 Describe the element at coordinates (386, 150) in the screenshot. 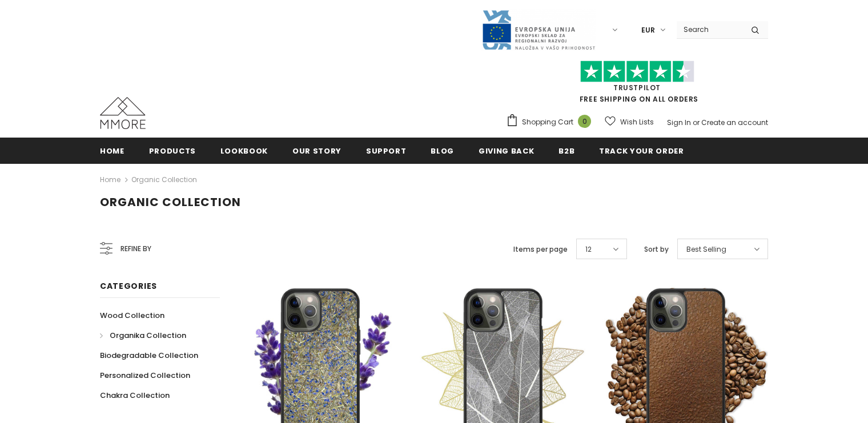

I see `a: support` at that location.